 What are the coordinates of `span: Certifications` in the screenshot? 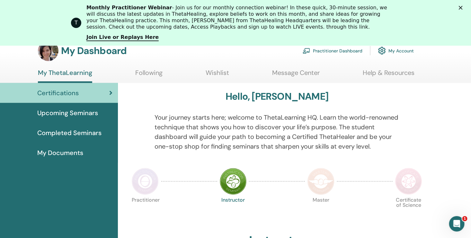 It's located at (58, 93).